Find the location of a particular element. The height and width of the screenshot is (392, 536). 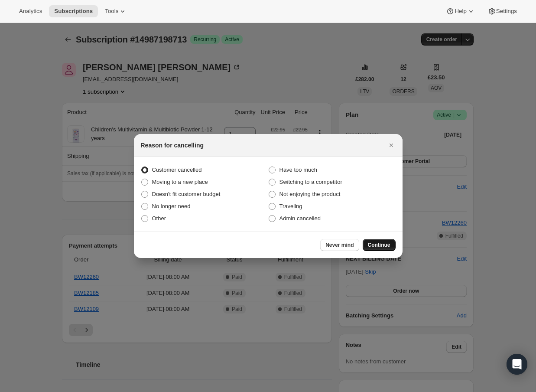

div: Open Intercom Messenger is located at coordinates (517, 364).